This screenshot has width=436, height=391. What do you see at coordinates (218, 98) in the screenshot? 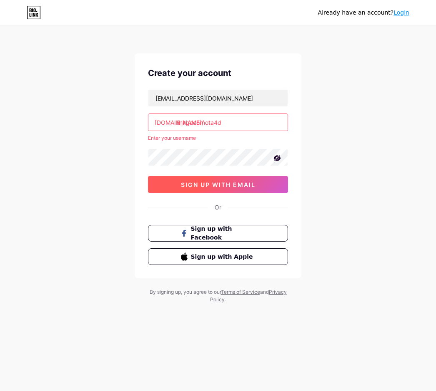
I see `input: Email` at bounding box center [218, 98].